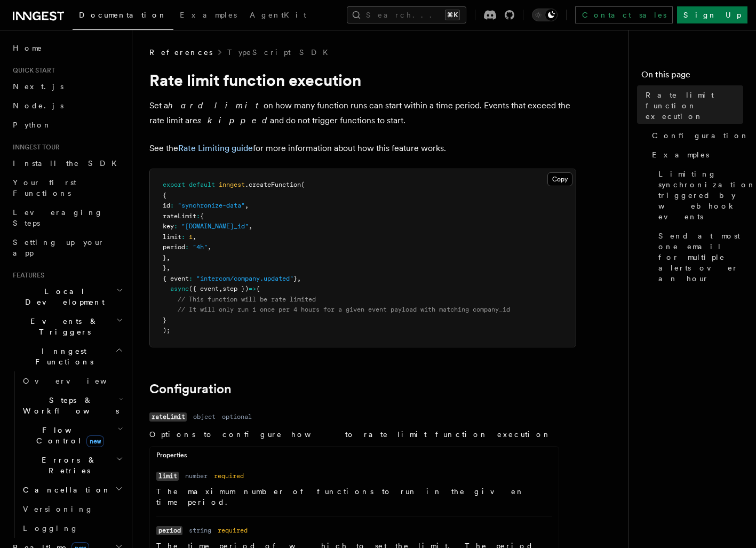 This screenshot has height=548, width=756. I want to click on span: Quick start, so click(31, 70).